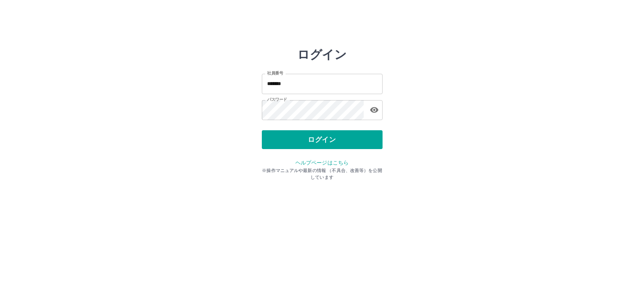  Describe the element at coordinates (277, 99) in the screenshot. I see `label: パスワード` at that location.